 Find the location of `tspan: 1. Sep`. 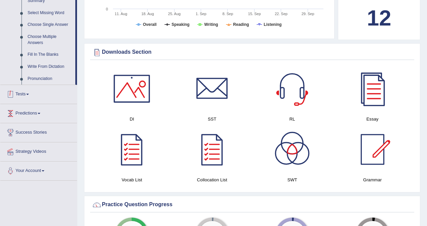

tspan: 1. Sep is located at coordinates (201, 14).